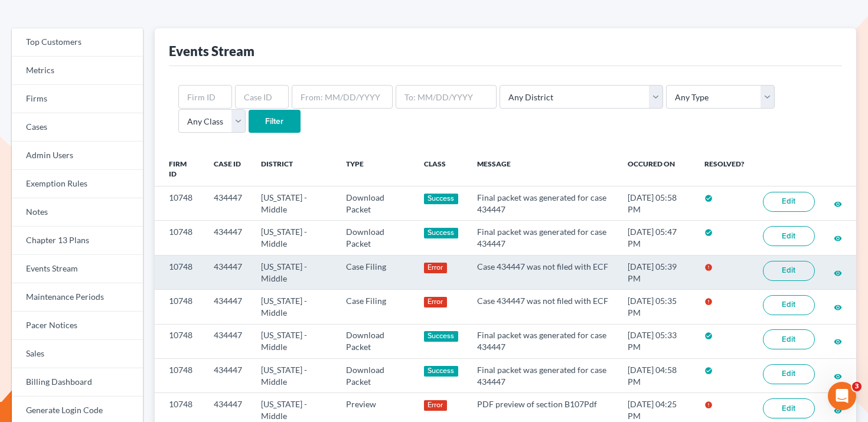 The width and height of the screenshot is (868, 422). I want to click on input: Firm ID, so click(205, 97).